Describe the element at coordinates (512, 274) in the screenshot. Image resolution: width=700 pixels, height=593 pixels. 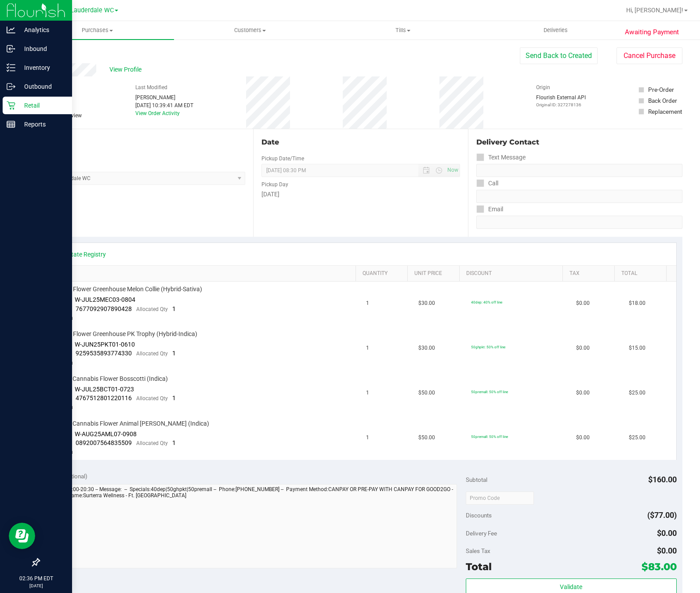
I see `a: Discount` at that location.